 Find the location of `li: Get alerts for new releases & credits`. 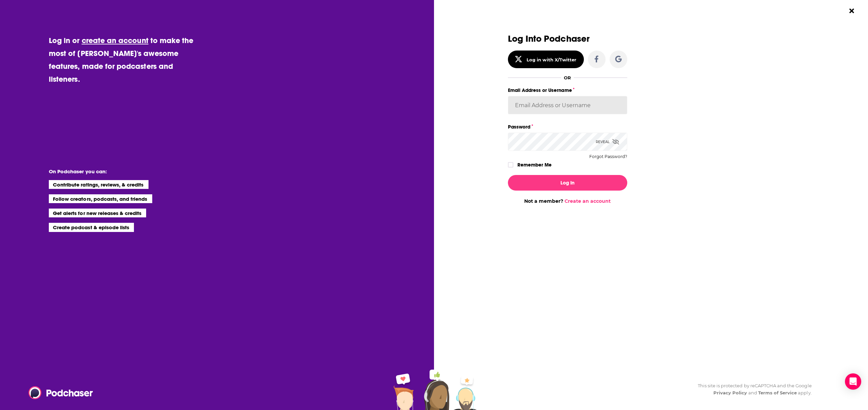

li: Get alerts for new releases & credits is located at coordinates (97, 213).